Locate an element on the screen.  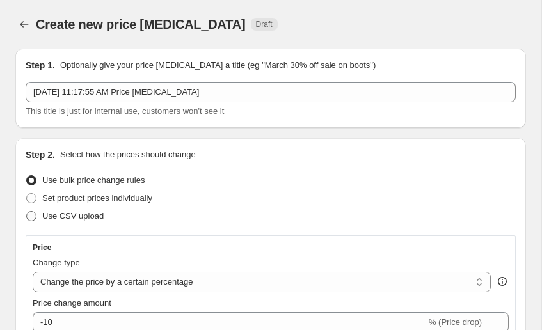
div: help is located at coordinates (502, 282).